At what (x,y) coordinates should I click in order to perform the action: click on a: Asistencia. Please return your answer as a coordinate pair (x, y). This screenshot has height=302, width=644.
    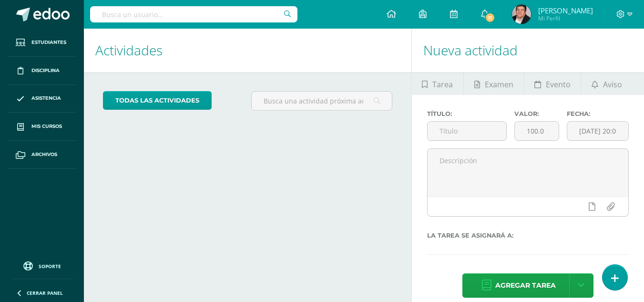
    Looking at the image, I should click on (42, 99).